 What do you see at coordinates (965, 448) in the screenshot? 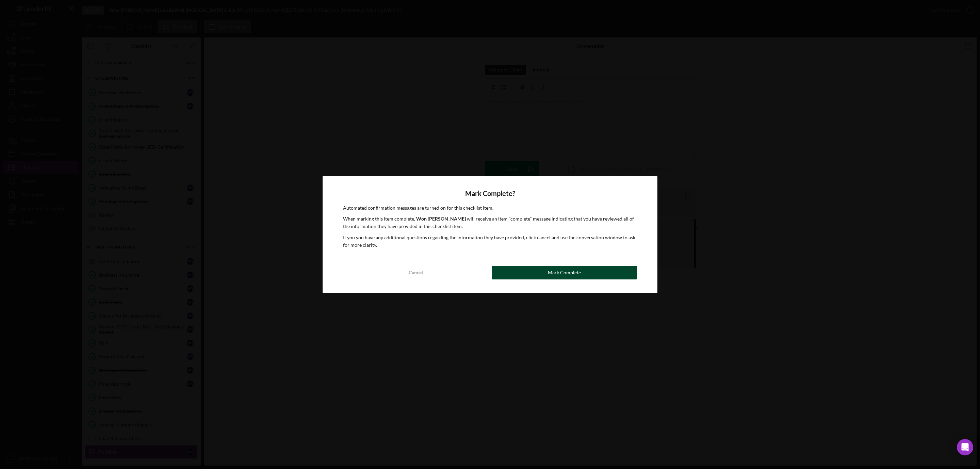
I see `div: Open Intercom Messenger` at bounding box center [965, 448].